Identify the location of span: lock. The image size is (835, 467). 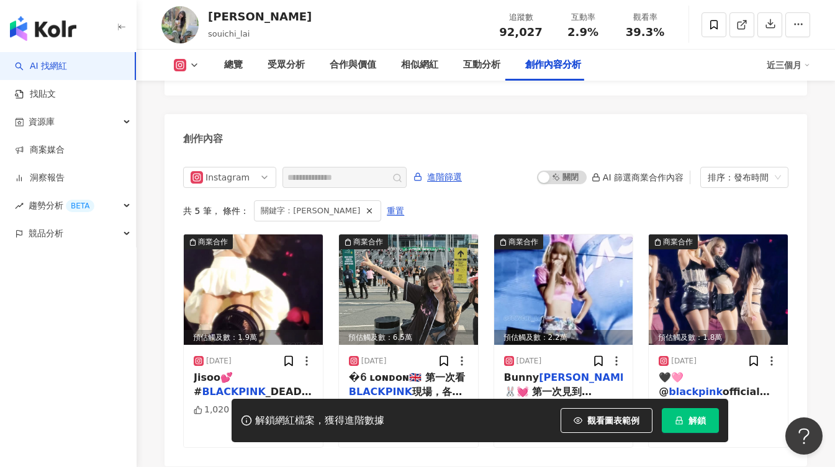
(679, 421).